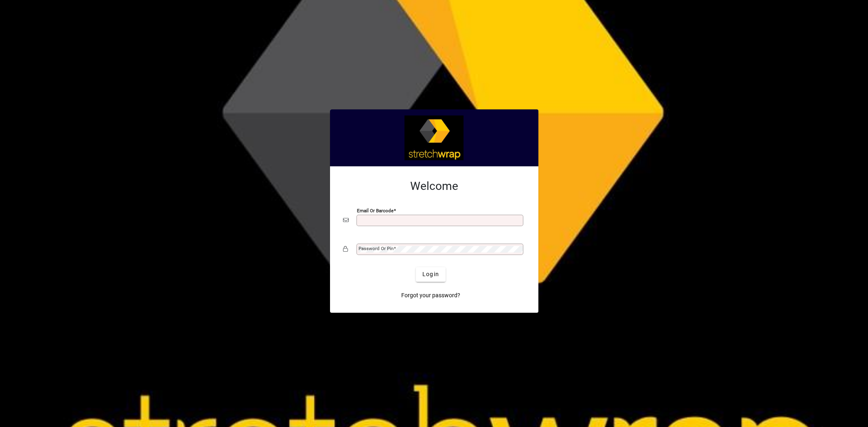 This screenshot has width=868, height=427. What do you see at coordinates (376, 211) in the screenshot?
I see `mat-label: Email or Barcode` at bounding box center [376, 211].